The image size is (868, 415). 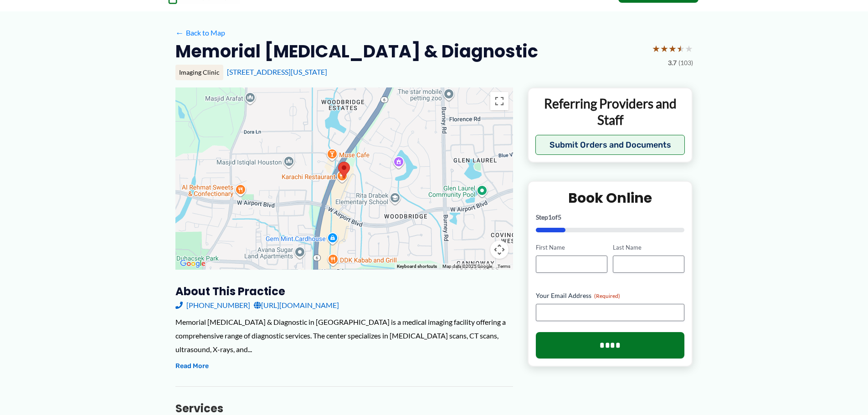 I want to click on span: (103), so click(x=686, y=63).